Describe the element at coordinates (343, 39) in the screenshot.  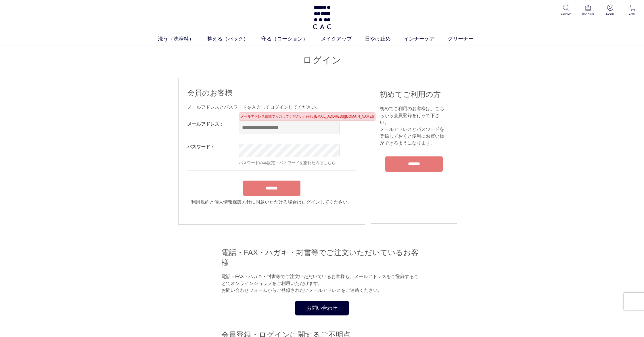
I see `a: メイクアップ` at that location.